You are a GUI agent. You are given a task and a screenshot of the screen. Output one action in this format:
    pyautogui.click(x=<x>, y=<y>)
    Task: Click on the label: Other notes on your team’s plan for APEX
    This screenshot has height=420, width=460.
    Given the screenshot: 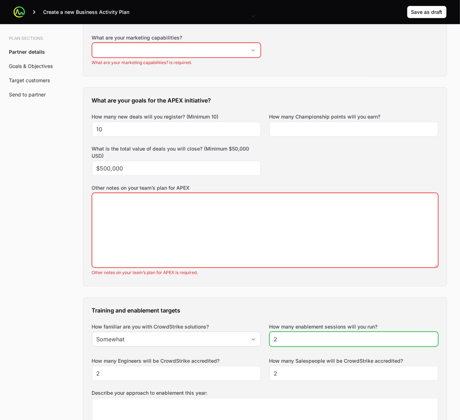 What is the action you would take?
    pyautogui.click(x=265, y=188)
    